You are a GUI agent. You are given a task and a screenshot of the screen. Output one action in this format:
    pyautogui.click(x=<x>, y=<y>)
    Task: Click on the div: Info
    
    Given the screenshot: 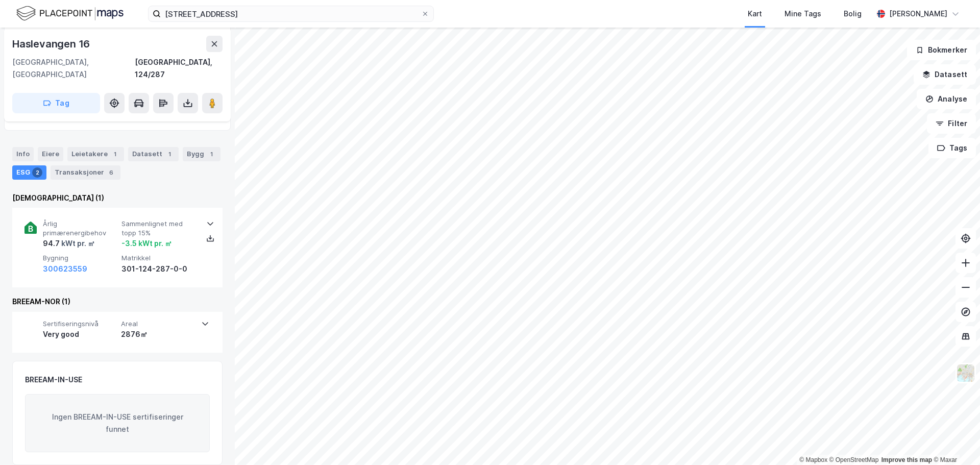 What is the action you would take?
    pyautogui.click(x=23, y=154)
    